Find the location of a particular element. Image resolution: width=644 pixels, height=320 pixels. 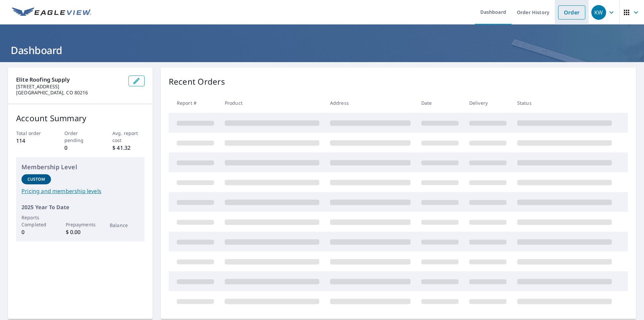

th: Delivery is located at coordinates (488, 103).